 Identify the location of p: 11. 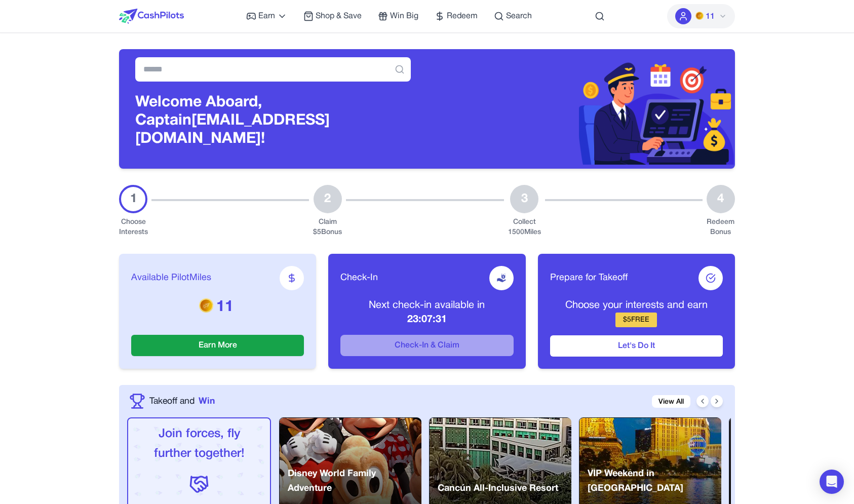
(217, 307).